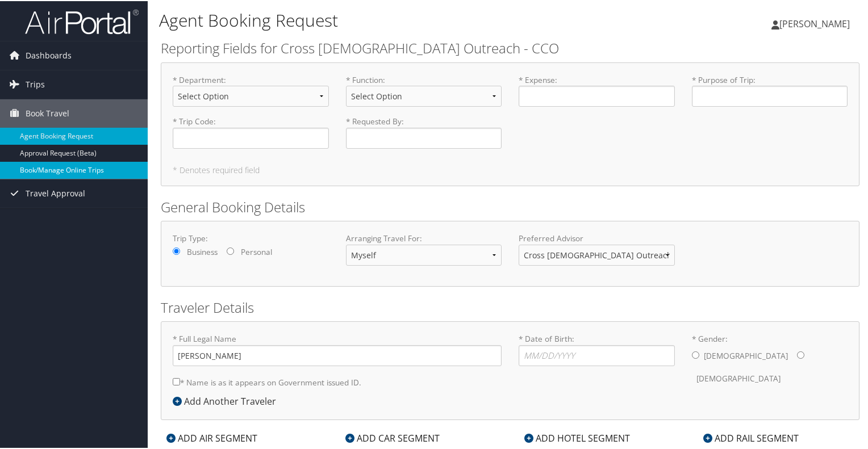  What do you see at coordinates (337, 354) in the screenshot?
I see `input: * Full Legal Name` at bounding box center [337, 354].